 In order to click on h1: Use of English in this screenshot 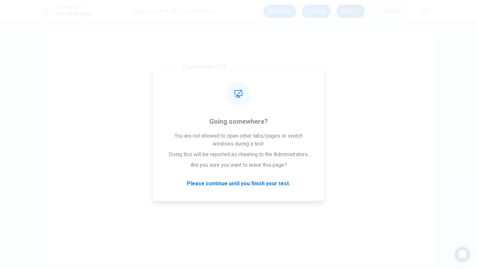, I will do `click(74, 14)`.